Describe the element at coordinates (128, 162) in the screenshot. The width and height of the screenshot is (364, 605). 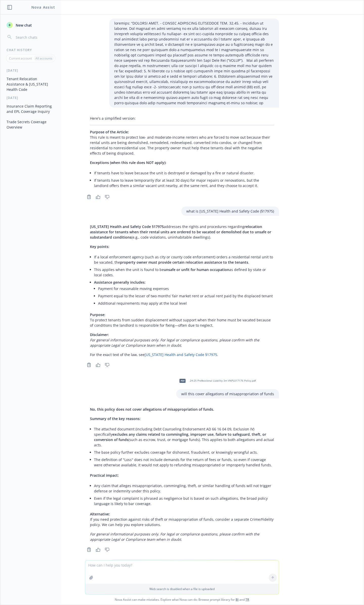
I see `span: Exceptions (when this rule does NOT apply):` at that location.